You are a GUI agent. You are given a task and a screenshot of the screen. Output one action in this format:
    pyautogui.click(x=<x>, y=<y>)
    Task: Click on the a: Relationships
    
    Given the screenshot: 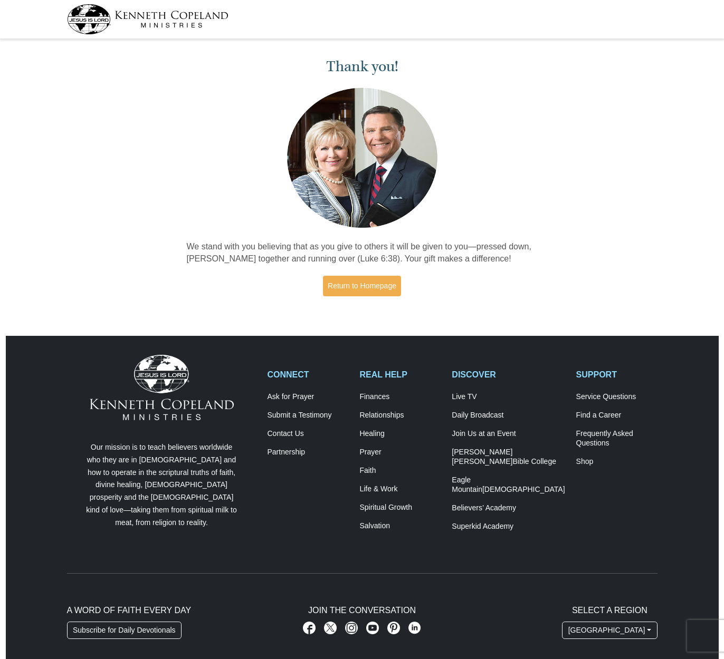 What is the action you would take?
    pyautogui.click(x=400, y=416)
    